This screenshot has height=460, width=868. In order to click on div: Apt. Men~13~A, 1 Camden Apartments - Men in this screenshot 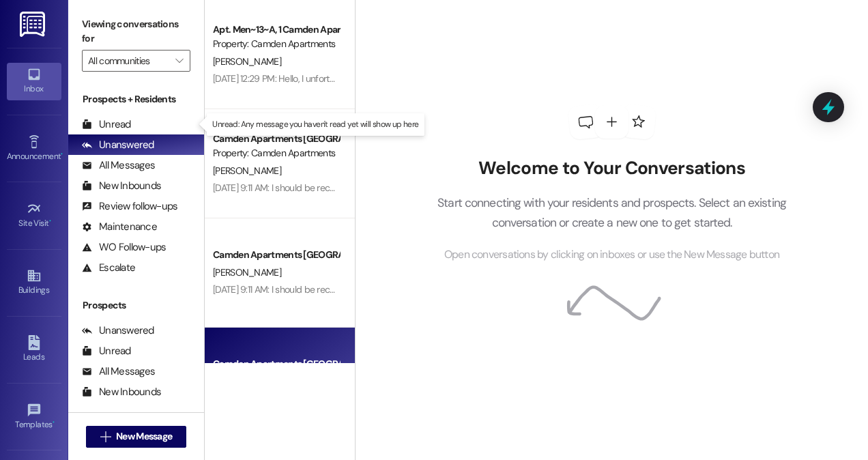, I will do `click(275, 29)`.